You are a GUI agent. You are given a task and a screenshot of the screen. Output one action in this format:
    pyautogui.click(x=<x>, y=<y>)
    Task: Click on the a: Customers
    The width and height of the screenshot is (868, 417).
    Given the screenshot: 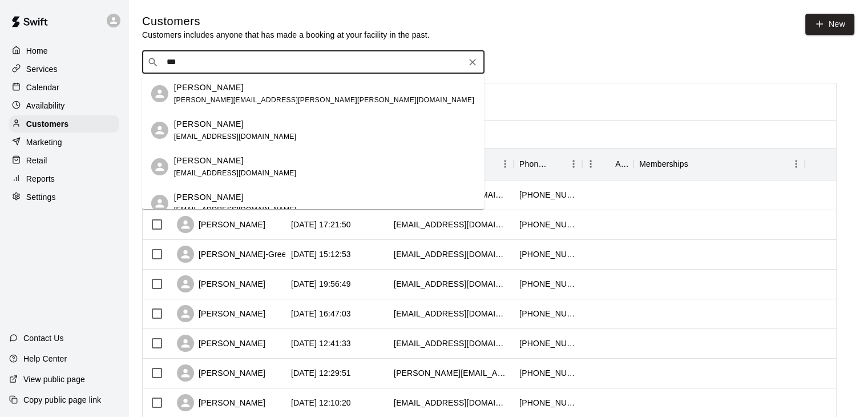 What is the action you would take?
    pyautogui.click(x=64, y=124)
    